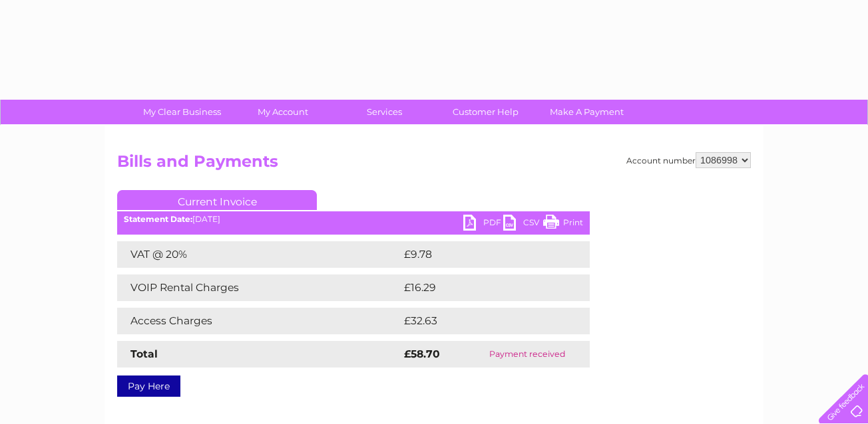  What do you see at coordinates (523, 224) in the screenshot?
I see `a: CSV` at bounding box center [523, 224].